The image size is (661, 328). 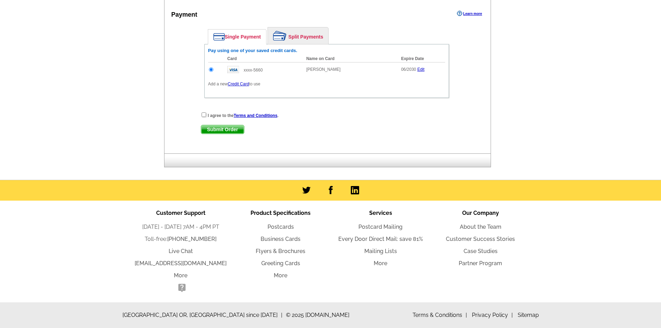 What do you see at coordinates (219, 37) in the screenshot?
I see `img: single-payment.png` at bounding box center [219, 37].